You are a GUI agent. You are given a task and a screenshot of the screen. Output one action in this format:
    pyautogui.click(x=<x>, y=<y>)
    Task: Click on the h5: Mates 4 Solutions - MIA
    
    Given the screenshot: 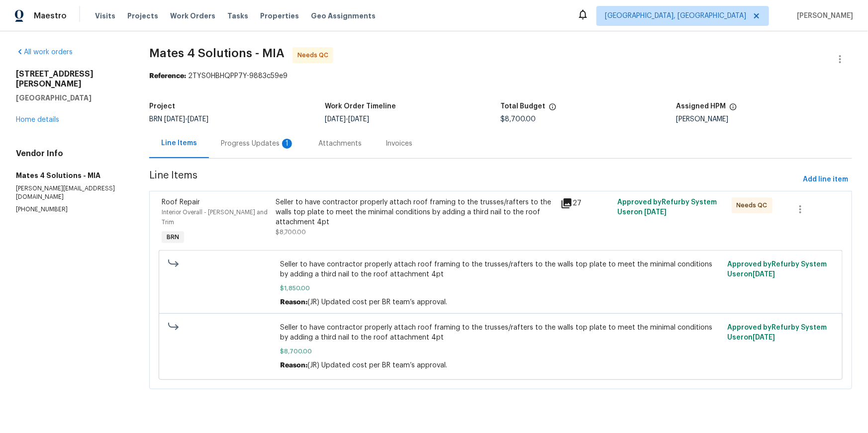 What is the action you would take?
    pyautogui.click(x=70, y=175)
    